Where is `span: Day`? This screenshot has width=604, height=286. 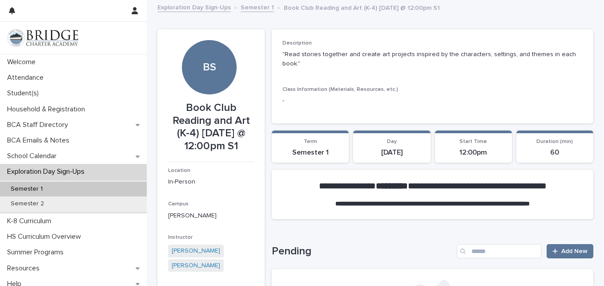 span: Day is located at coordinates (392, 142).